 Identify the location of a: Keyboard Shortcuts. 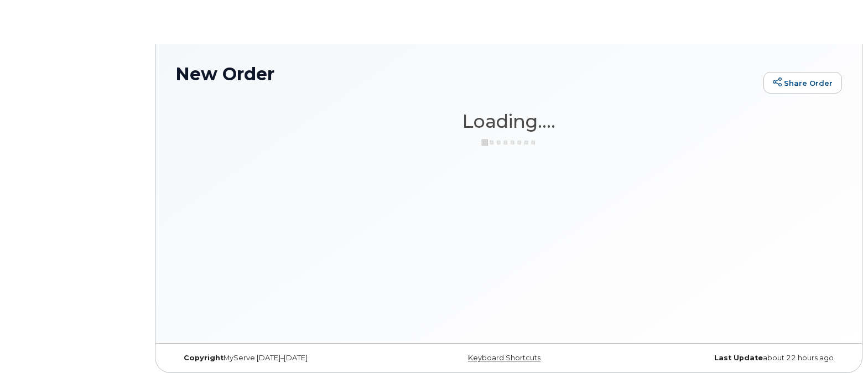
(504, 358).